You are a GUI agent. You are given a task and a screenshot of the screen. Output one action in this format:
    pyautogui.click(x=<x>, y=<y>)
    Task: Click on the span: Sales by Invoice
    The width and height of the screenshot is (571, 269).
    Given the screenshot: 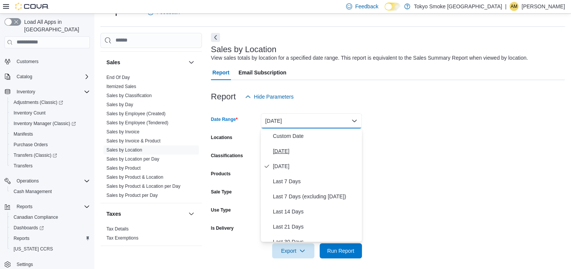 What is the action you would take?
    pyautogui.click(x=123, y=132)
    